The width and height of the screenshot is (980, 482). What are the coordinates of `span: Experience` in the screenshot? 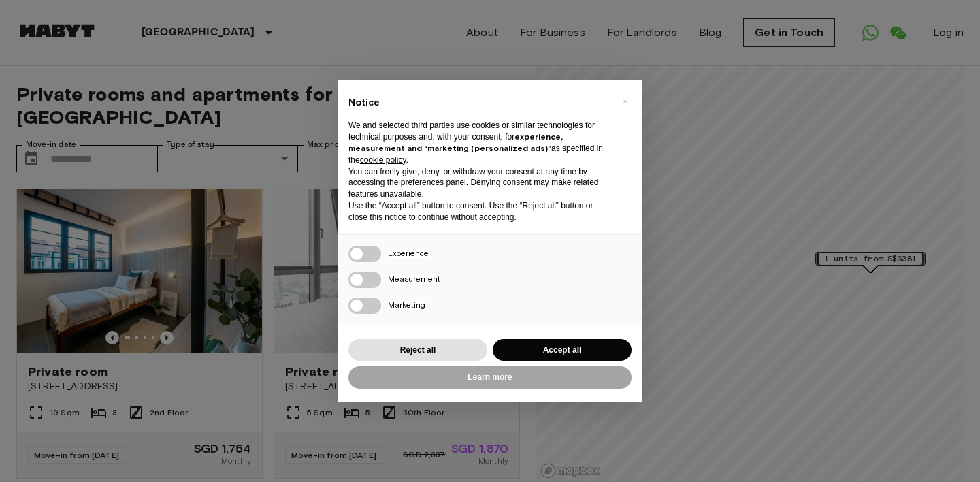 It's located at (409, 253).